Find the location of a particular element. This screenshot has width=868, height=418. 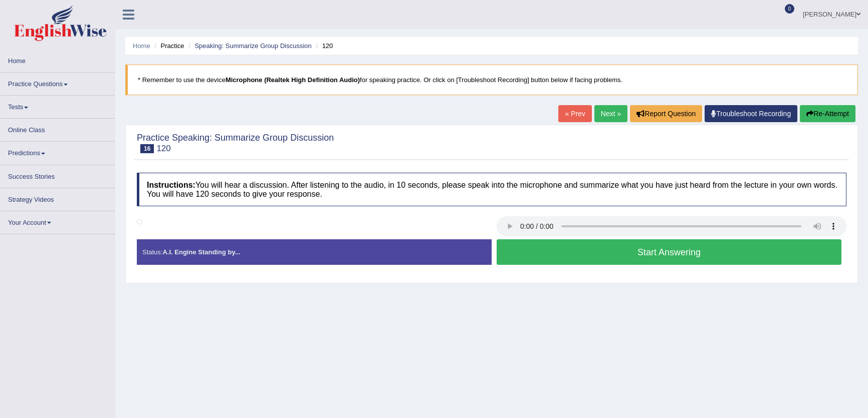

a: Strategy Videos is located at coordinates (58, 197).